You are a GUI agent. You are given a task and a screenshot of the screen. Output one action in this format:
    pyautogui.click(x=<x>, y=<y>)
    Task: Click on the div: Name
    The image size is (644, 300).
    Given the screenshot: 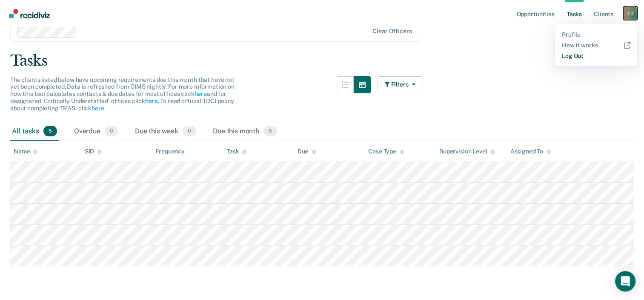 What is the action you would take?
    pyautogui.click(x=26, y=151)
    